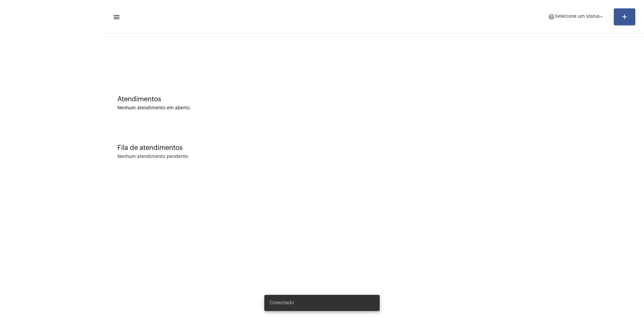 The width and height of the screenshot is (644, 319). I want to click on mat-icon: arrow_drop_down, so click(601, 16).